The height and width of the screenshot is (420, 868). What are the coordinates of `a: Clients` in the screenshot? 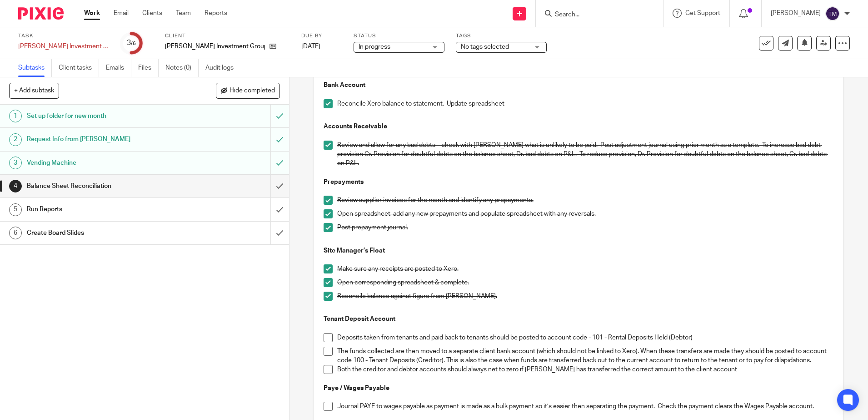 It's located at (152, 13).